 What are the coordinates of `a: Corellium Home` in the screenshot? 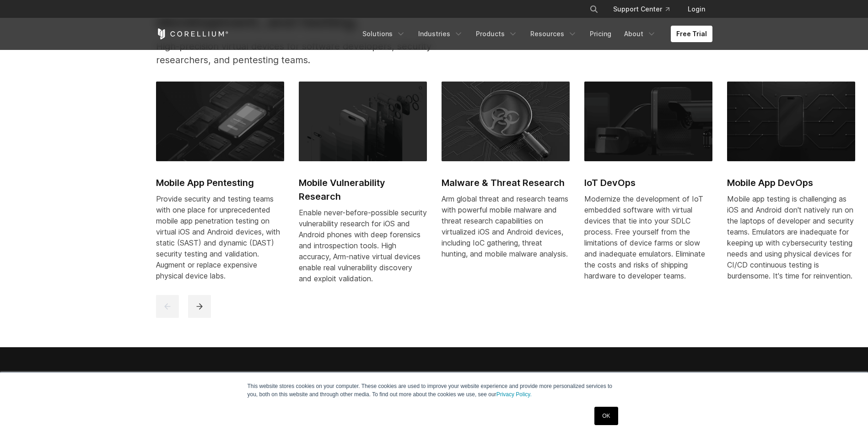 It's located at (192, 34).